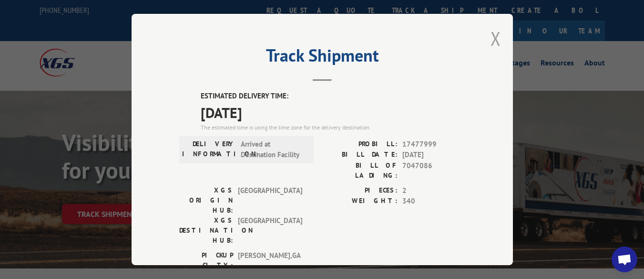 This screenshot has height=279, width=644. I want to click on label: BILL DATE:, so click(360, 155).